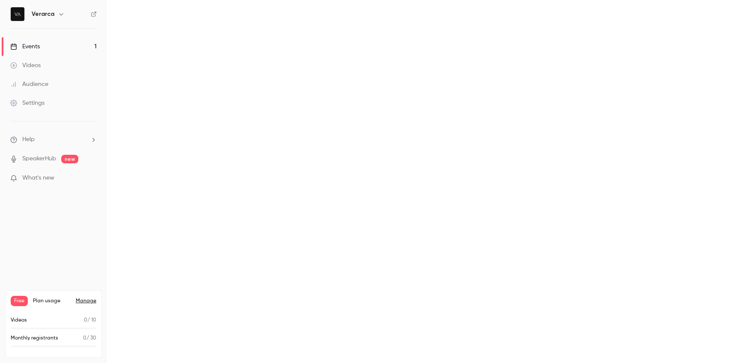 The width and height of the screenshot is (732, 363). I want to click on p: / 10, so click(90, 321).